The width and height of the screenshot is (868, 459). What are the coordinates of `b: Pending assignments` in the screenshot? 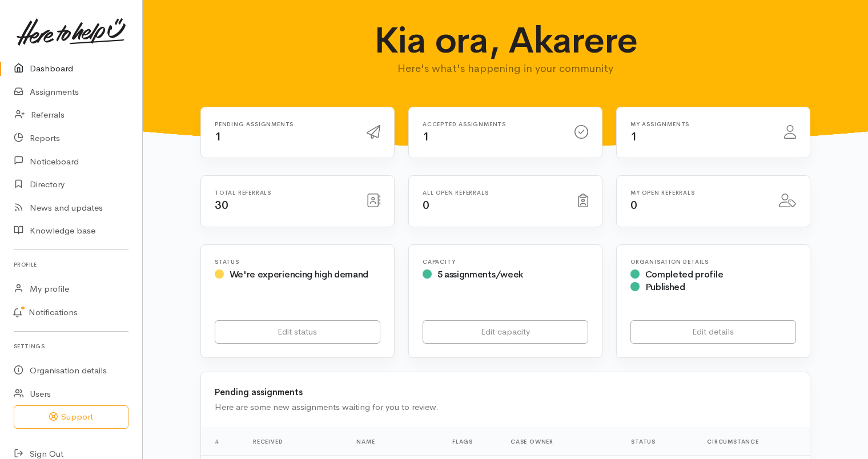 It's located at (259, 392).